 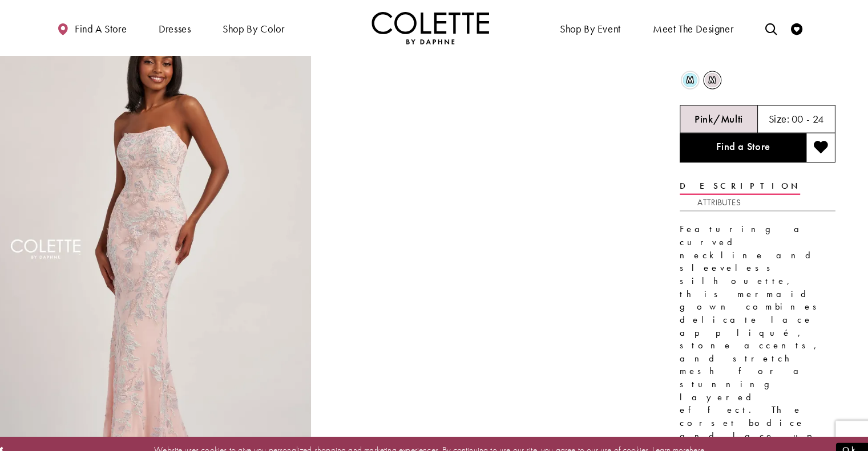 What do you see at coordinates (434, 27) in the screenshot?
I see `a: Visit Home Page` at bounding box center [434, 27].